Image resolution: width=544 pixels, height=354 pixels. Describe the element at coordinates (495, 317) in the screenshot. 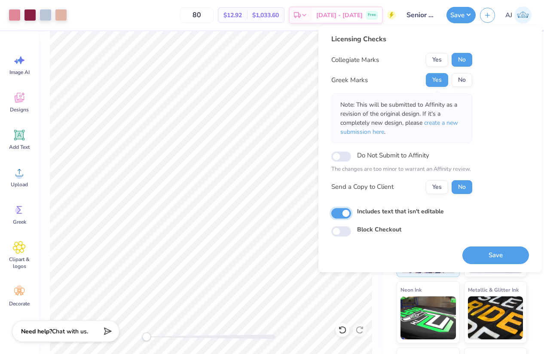

I see `img: Metallic & Glitter Ink` at that location.